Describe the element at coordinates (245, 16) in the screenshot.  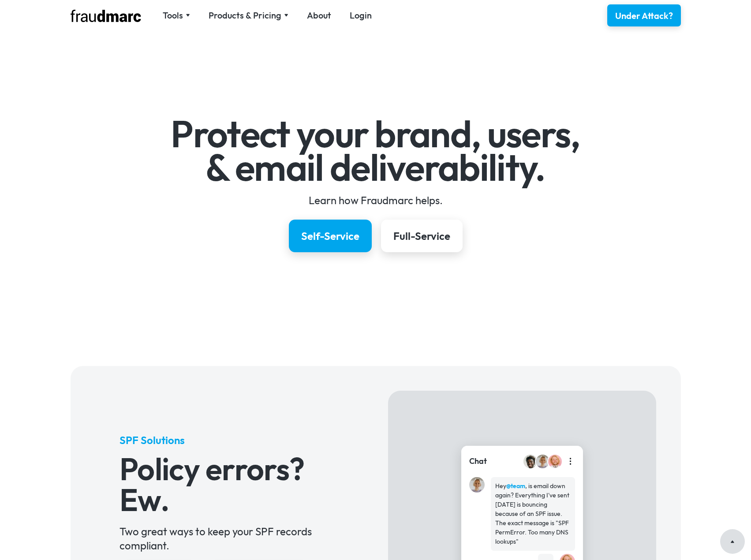
I see `div: Products & Pricing` at that location.